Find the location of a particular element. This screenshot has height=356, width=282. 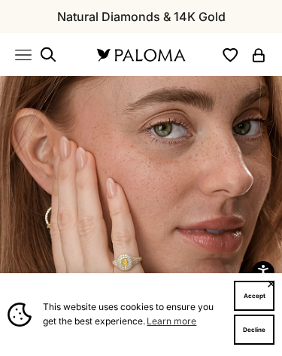

span: This website uses cookies to ensure you get the best experience. is located at coordinates (132, 315).